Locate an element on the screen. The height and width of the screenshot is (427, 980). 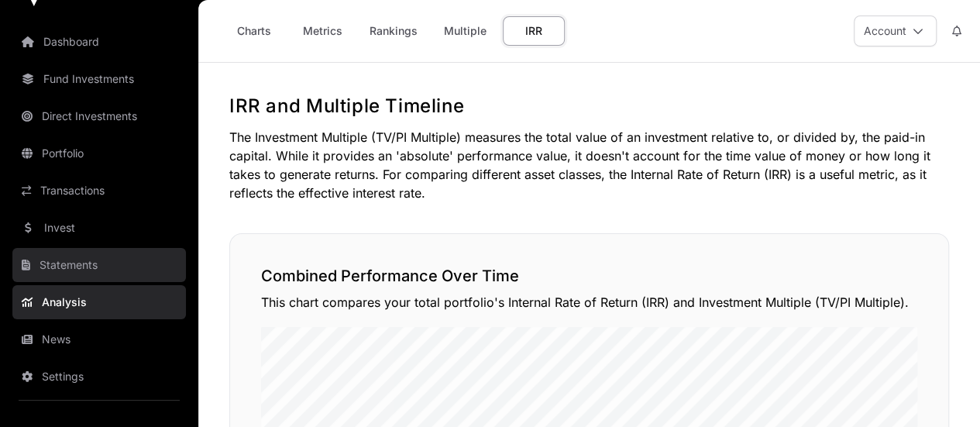
a: News is located at coordinates (99, 339).